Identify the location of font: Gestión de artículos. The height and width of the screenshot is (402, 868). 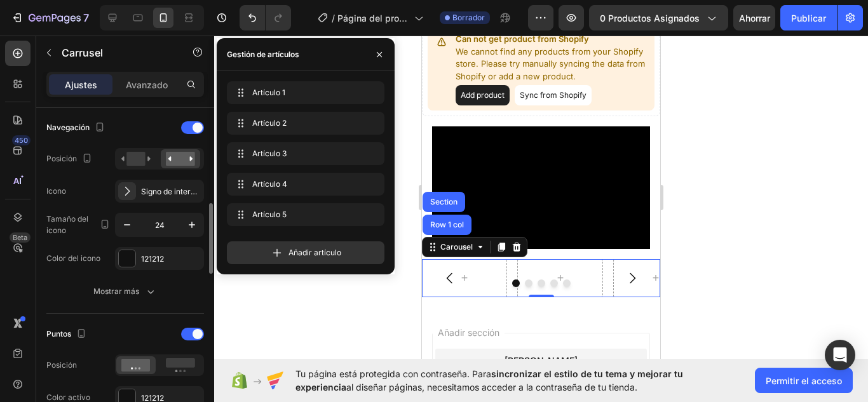
(263, 54).